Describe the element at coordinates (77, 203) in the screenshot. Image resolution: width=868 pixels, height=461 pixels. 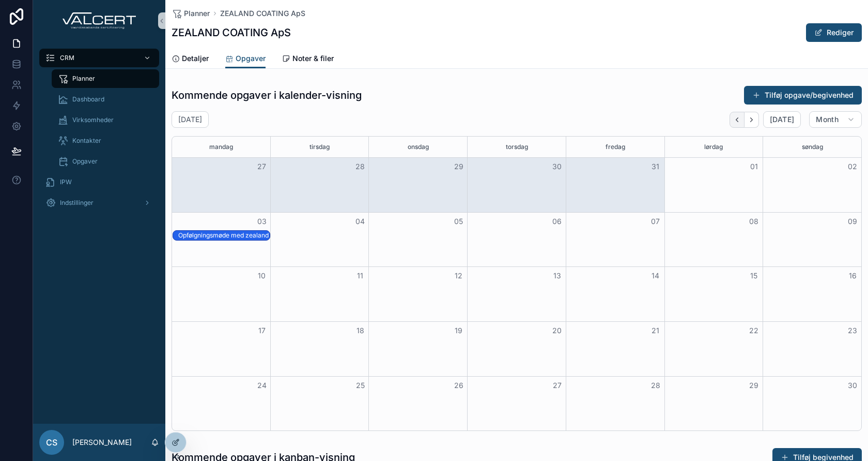
I see `span: Indstillinger` at that location.